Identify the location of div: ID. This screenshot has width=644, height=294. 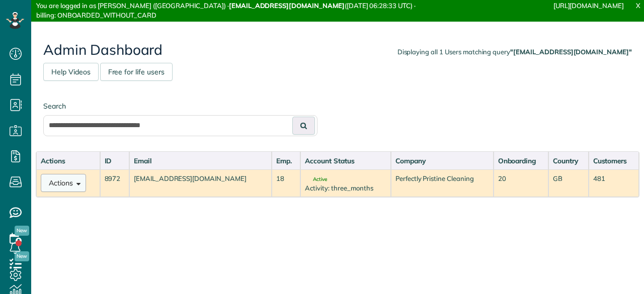
(115, 161).